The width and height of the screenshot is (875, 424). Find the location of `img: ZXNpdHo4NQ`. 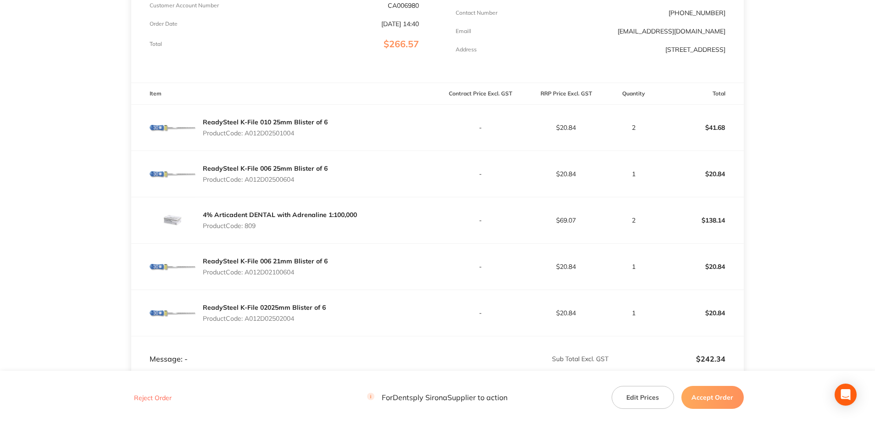

img: ZXNpdHo4NQ is located at coordinates (173, 174).